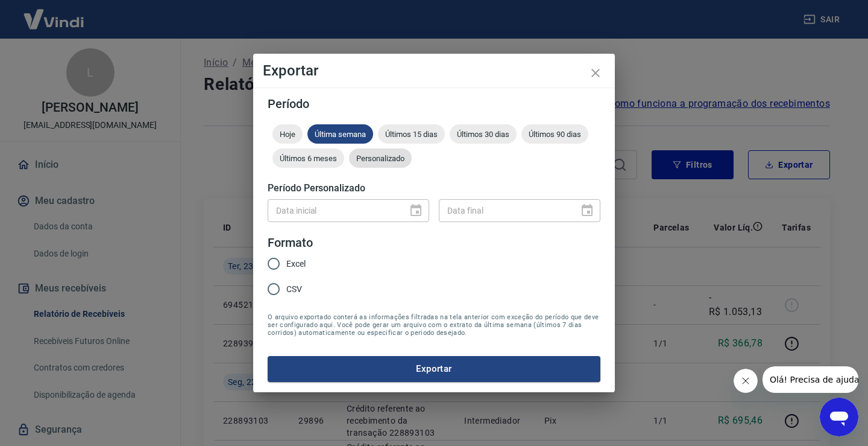 This screenshot has height=446, width=868. What do you see at coordinates (595, 73) in the screenshot?
I see `button: close` at bounding box center [595, 73].